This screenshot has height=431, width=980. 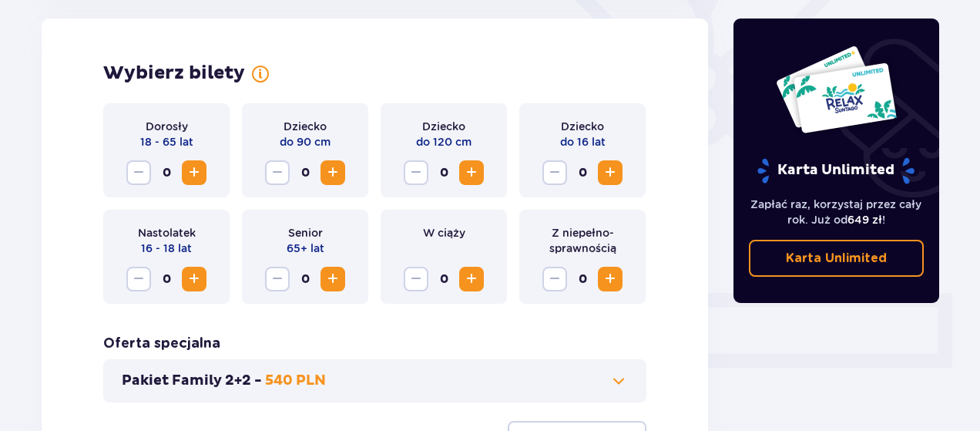 What do you see at coordinates (174, 73) in the screenshot?
I see `h2: Wybierz bilety` at bounding box center [174, 73].